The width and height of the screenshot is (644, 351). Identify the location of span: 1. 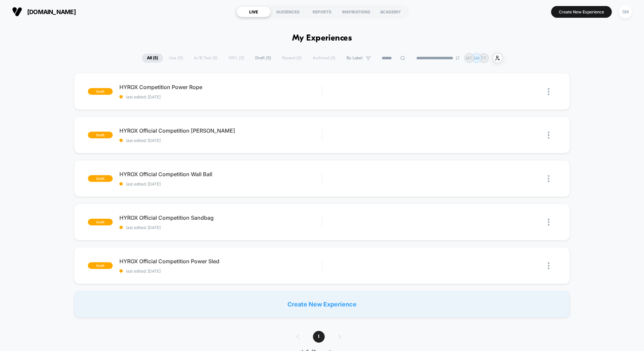
(319, 337).